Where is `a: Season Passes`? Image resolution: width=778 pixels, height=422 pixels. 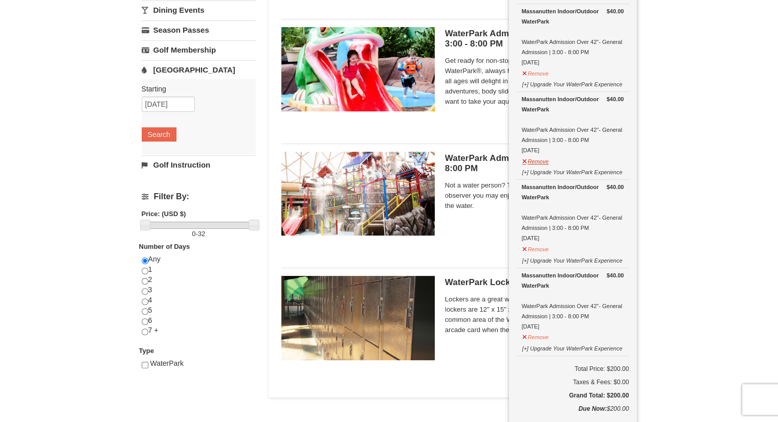
a: Season Passes is located at coordinates (198, 30).